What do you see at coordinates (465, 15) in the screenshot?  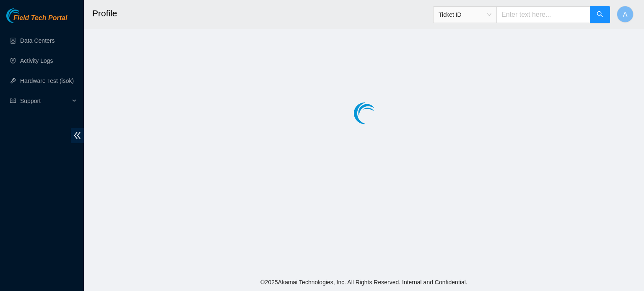 I see `span: Ticket ID` at bounding box center [465, 15].